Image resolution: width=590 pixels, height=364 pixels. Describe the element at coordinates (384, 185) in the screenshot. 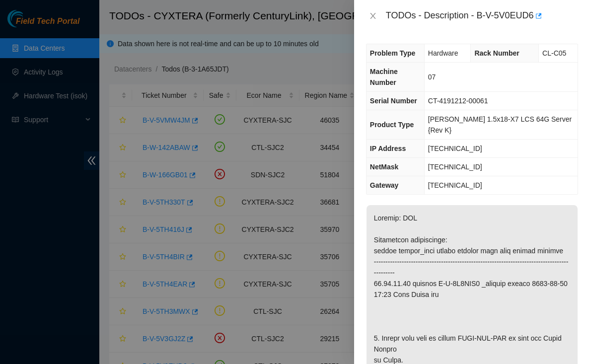

I see `span: Gateway` at that location.